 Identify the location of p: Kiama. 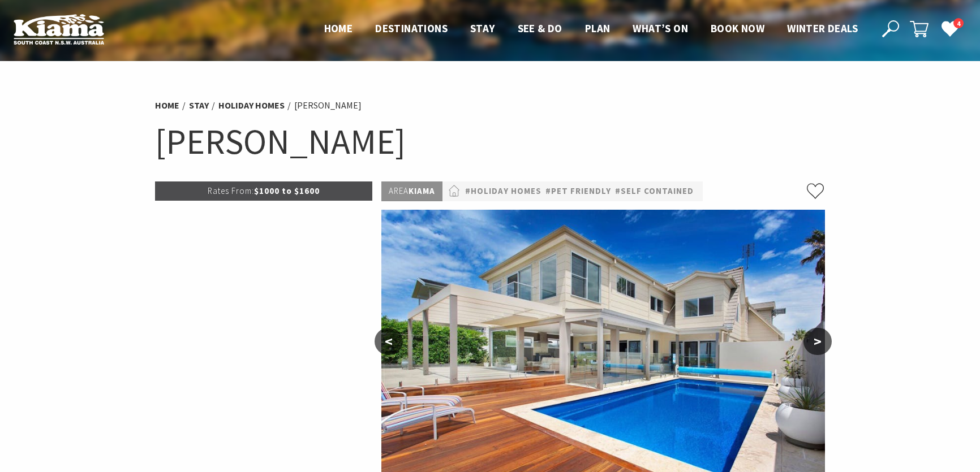
(412, 191).